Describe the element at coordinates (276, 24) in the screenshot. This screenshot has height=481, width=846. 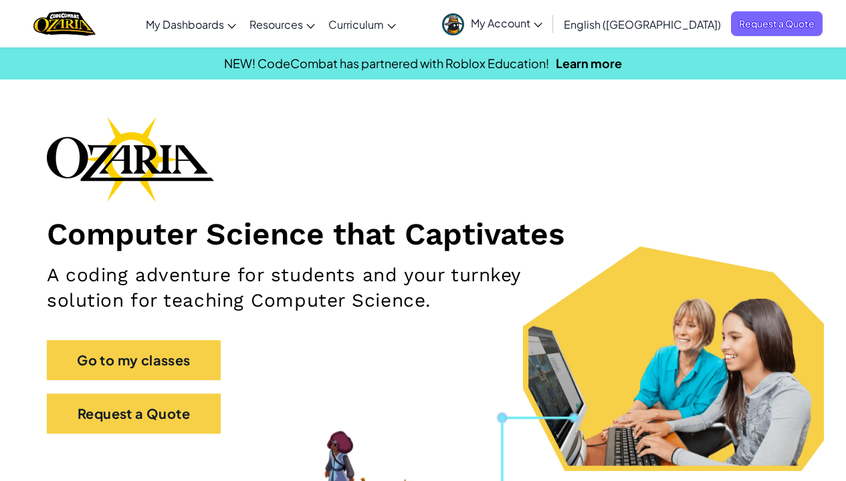
I see `span: Resources` at that location.